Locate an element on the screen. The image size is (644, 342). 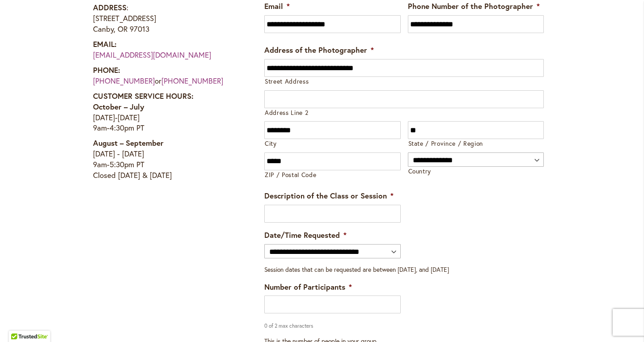
strong: October – July is located at coordinates (119, 106).